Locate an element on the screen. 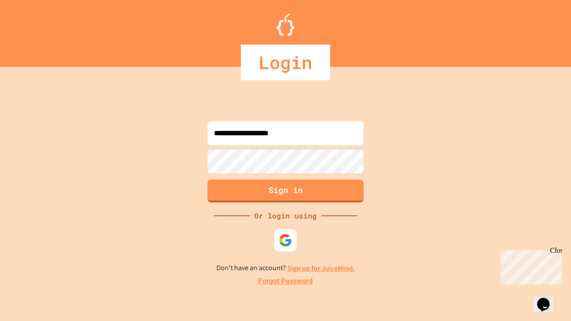 This screenshot has height=321, width=571. a: Sign up for JuiceMind. is located at coordinates (321, 268).